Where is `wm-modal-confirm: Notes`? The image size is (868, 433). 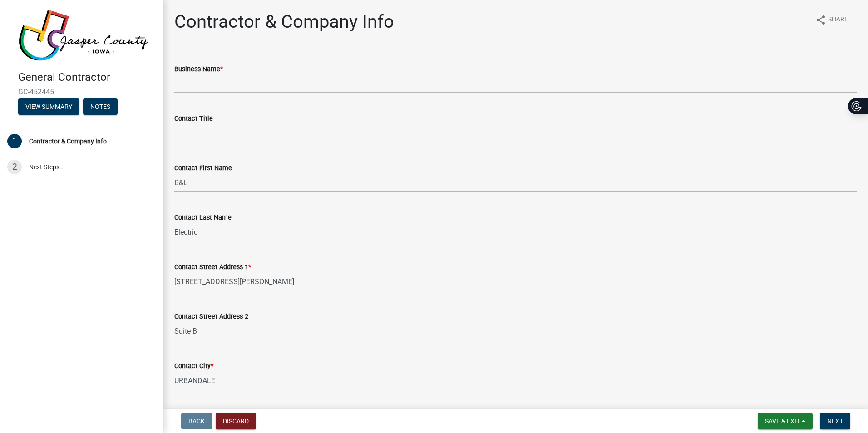
wm-modal-confirm: Notes is located at coordinates (100, 107).